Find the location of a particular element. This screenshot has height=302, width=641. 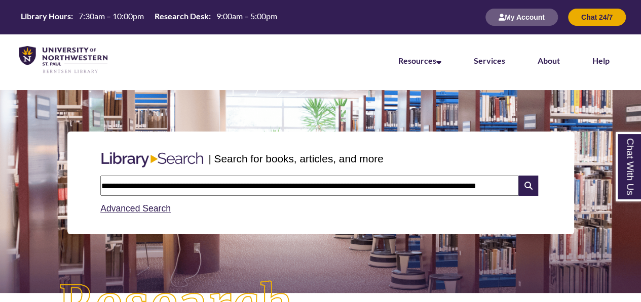

span: 9:00am – 5:00pm is located at coordinates (247, 16).